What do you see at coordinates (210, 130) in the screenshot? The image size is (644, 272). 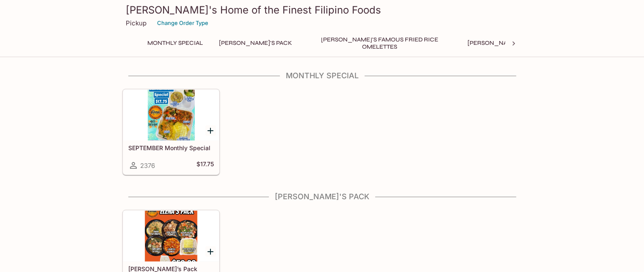 I see `button: Add SEPTEMBER Monthly Special` at bounding box center [210, 130].